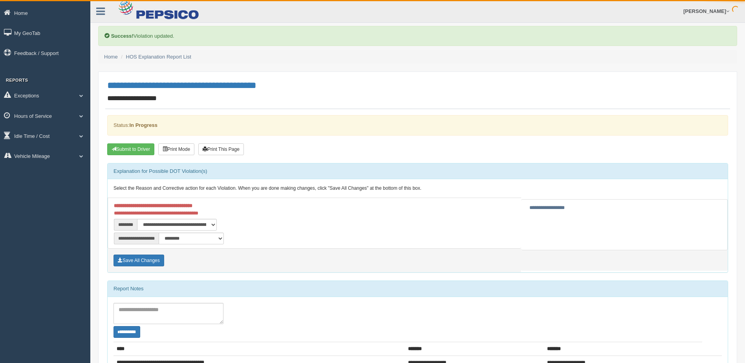  Describe the element at coordinates (127, 332) in the screenshot. I see `button: Change Filter Options` at that location.